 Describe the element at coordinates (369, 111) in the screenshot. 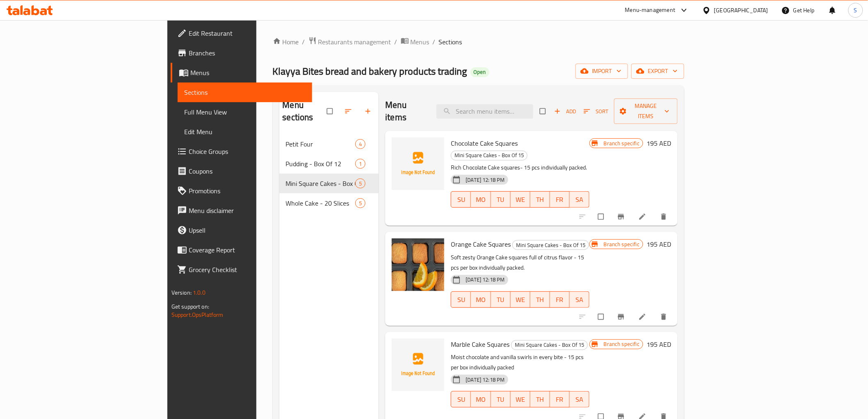

I see `button: Add section` at that location.